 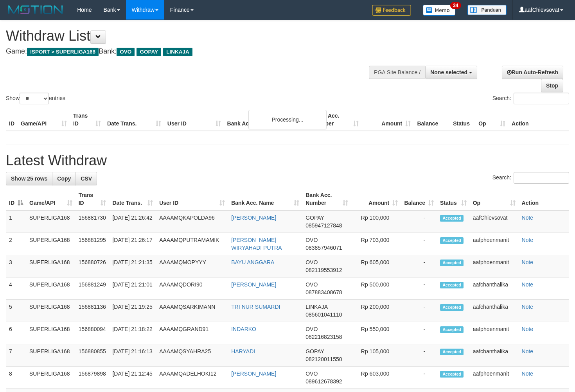 I want to click on td: 156880726, so click(x=92, y=266).